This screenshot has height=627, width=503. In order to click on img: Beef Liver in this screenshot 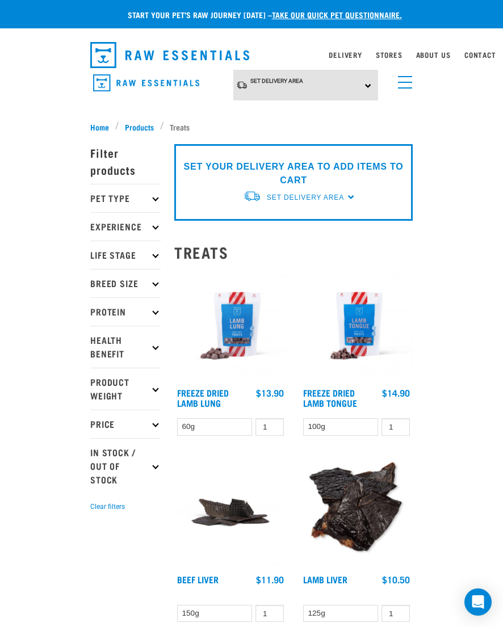, I will do `click(230, 513)`.